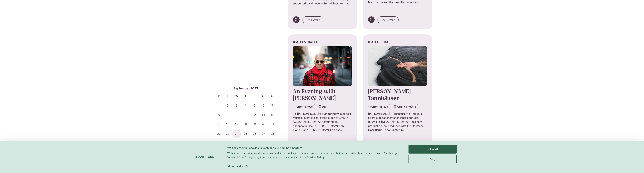  Describe the element at coordinates (254, 96) in the screenshot. I see `span: F` at that location.